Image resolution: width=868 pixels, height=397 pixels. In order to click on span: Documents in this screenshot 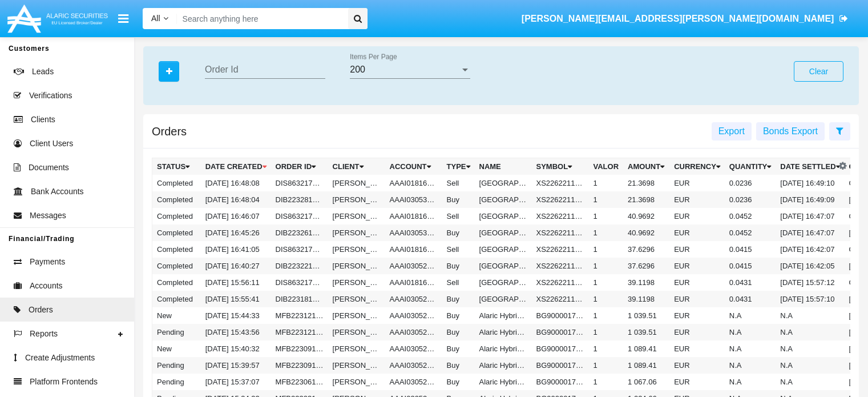, I will do `click(48, 168)`.